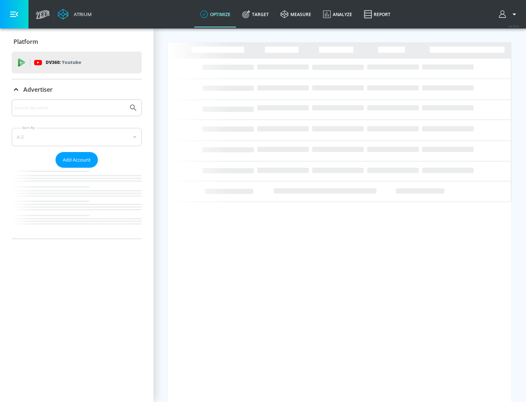  What do you see at coordinates (77, 160) in the screenshot?
I see `button: Add Account` at bounding box center [77, 160].